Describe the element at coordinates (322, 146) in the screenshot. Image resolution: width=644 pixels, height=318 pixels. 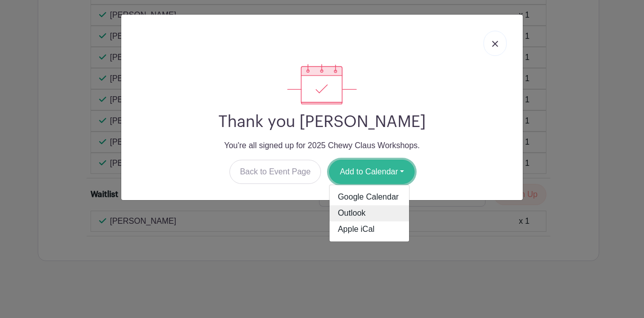
I see `p: You're all signed up for 2025 Chewy Claus Workshops.` at that location.